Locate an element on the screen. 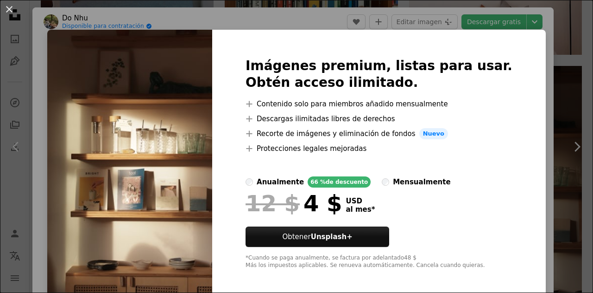 Image resolution: width=593 pixels, height=293 pixels. span: Nuevo is located at coordinates (434, 134).